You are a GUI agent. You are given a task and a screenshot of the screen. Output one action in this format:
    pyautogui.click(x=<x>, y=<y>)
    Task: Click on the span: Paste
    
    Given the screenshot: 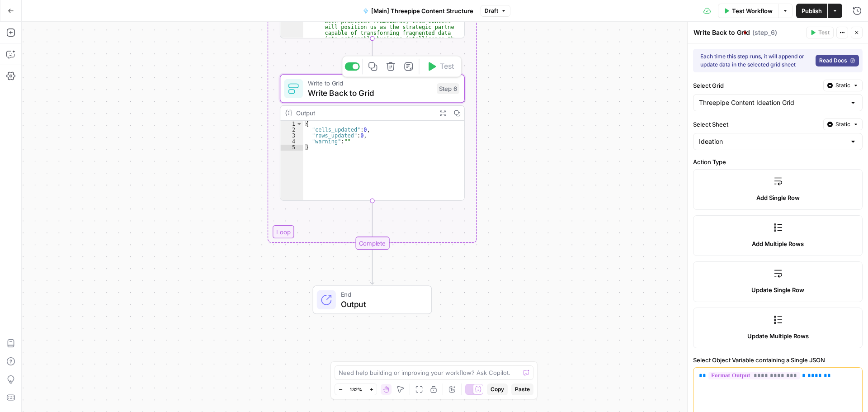 What is the action you would take?
    pyautogui.click(x=522, y=389)
    